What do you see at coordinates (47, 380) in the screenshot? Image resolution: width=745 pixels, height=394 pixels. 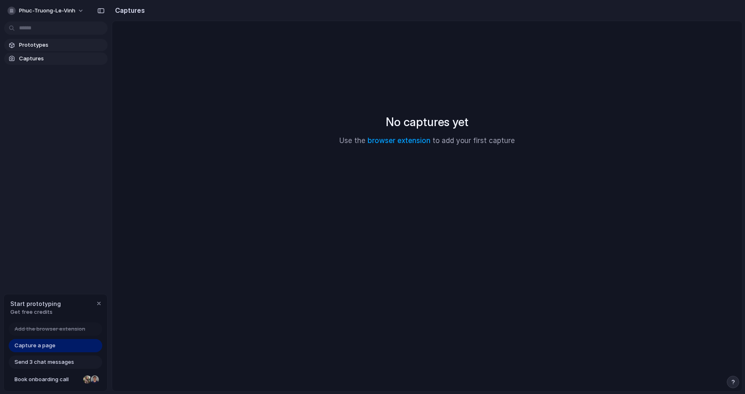 I see `span: Book onboarding call` at bounding box center [47, 380].